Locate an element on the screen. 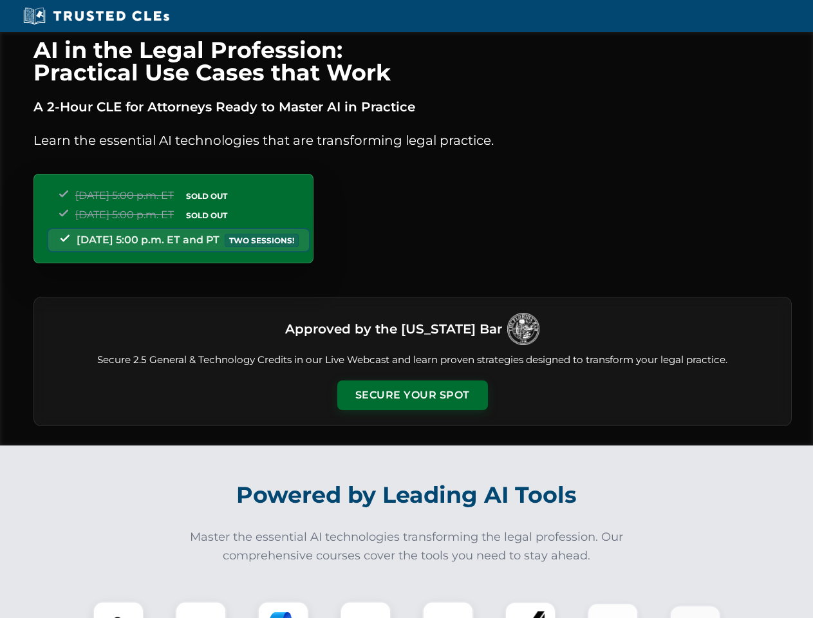 This screenshot has width=813, height=618. img: Logo is located at coordinates (523, 329).